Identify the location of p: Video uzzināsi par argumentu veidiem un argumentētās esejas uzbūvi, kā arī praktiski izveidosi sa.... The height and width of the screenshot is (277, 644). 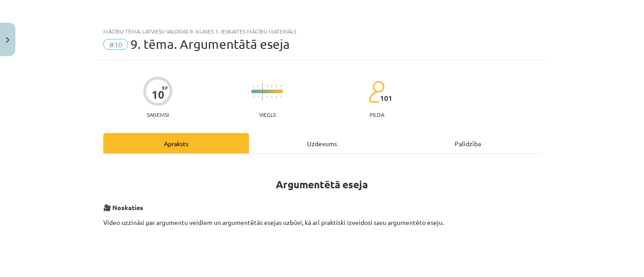
(322, 227).